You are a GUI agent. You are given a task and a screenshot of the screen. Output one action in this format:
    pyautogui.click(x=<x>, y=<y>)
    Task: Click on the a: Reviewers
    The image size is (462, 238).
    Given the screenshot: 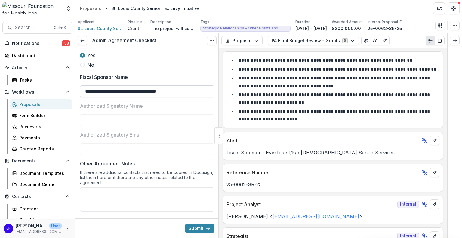 What is the action you would take?
    pyautogui.click(x=41, y=126)
    